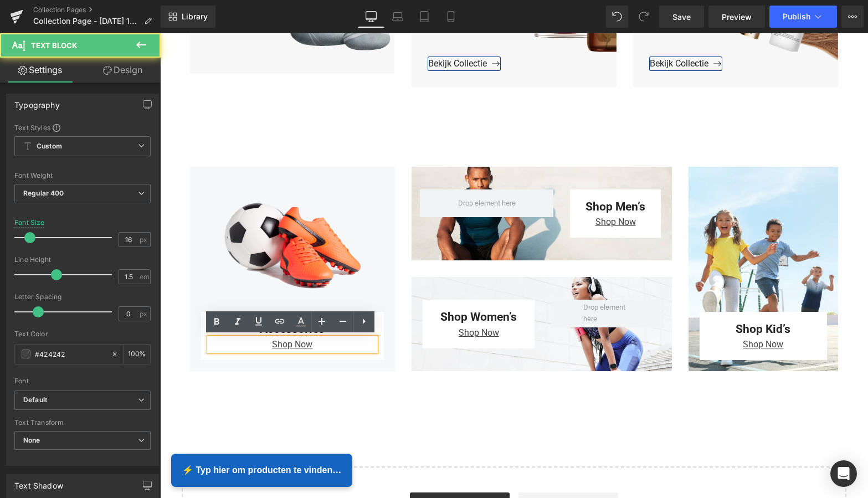 The height and width of the screenshot is (498, 868). I want to click on span: Save, so click(682, 17).